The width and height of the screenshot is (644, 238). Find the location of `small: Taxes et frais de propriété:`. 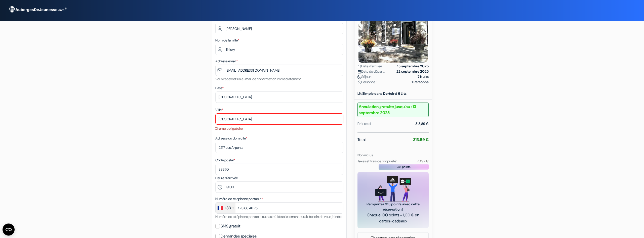

small: Taxes et frais de propriété: is located at coordinates (377, 162).